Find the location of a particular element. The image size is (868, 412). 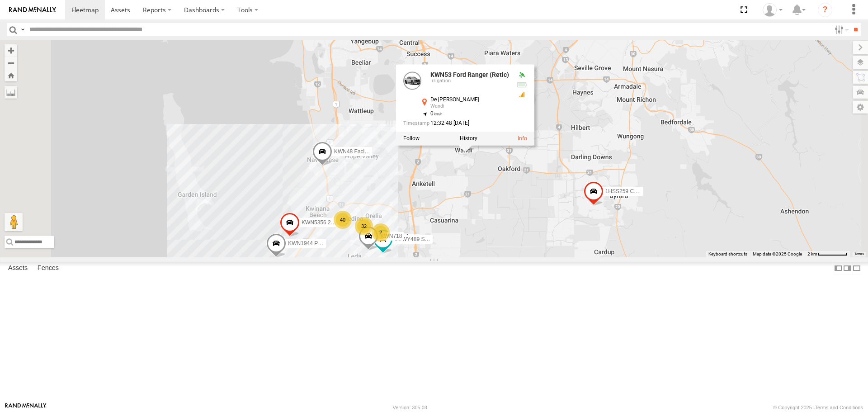

button: Zoom out is located at coordinates (10, 63).